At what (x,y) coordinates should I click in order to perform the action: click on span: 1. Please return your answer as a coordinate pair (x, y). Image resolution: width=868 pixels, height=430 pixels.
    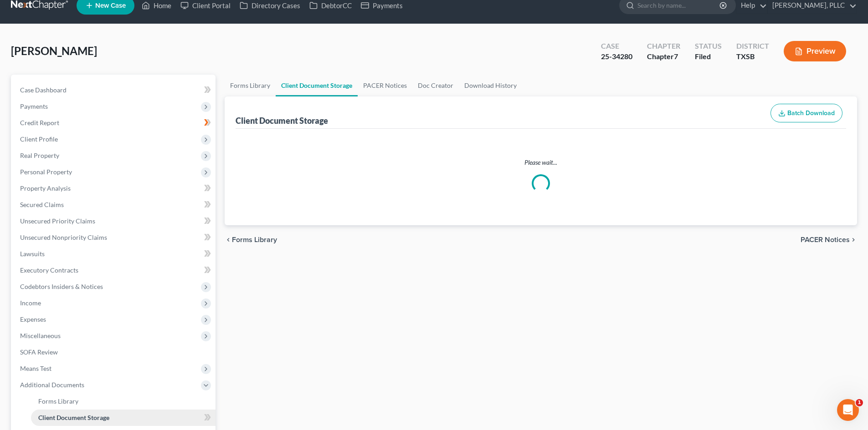
    Looking at the image, I should click on (860, 403).